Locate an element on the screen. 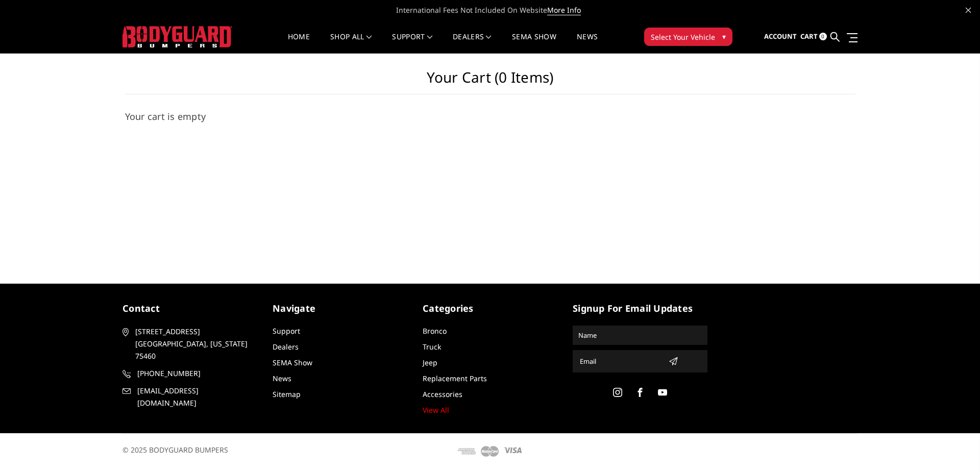  a: View All is located at coordinates (436, 410).